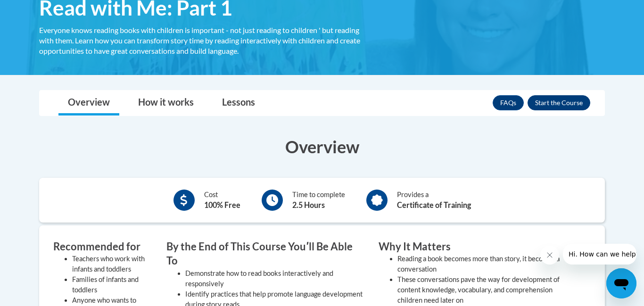  What do you see at coordinates (478, 247) in the screenshot?
I see `h3: Why It Matters` at bounding box center [478, 247].